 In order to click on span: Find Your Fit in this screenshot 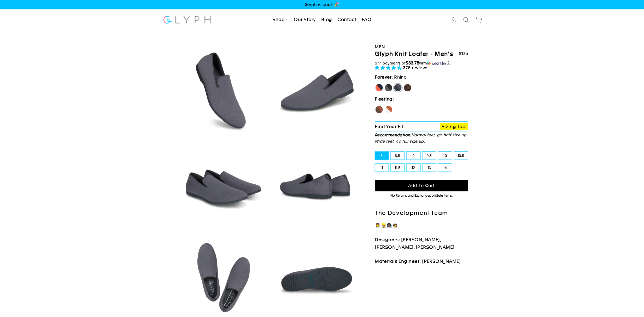, I will do `click(389, 126)`.